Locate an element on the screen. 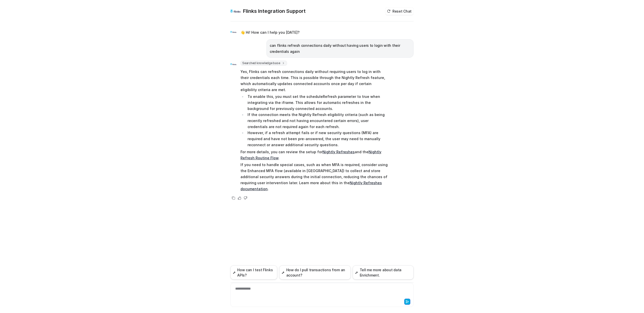 Image resolution: width=644 pixels, height=313 pixels. button: How do I pull transactions from an account? is located at coordinates (315, 273).